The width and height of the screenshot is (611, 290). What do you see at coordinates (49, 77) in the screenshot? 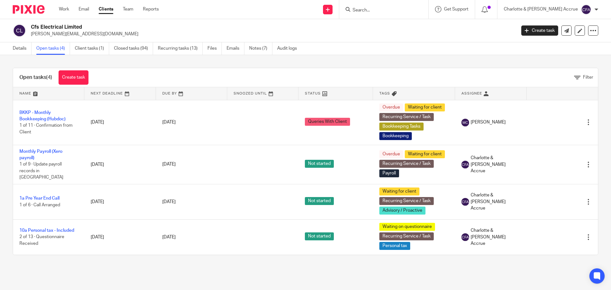
I see `span: (4)` at bounding box center [49, 77].